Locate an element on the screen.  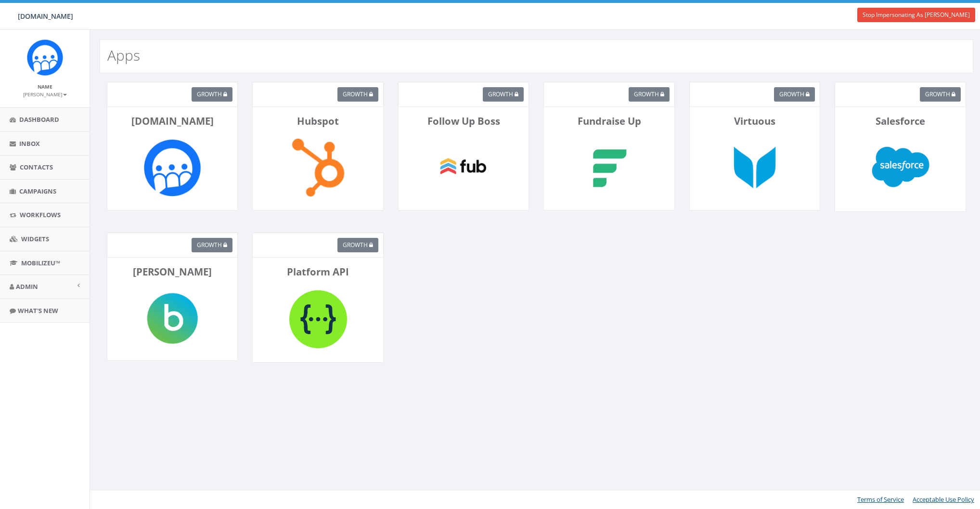
img: Hubspot-logo is located at coordinates (318, 168).